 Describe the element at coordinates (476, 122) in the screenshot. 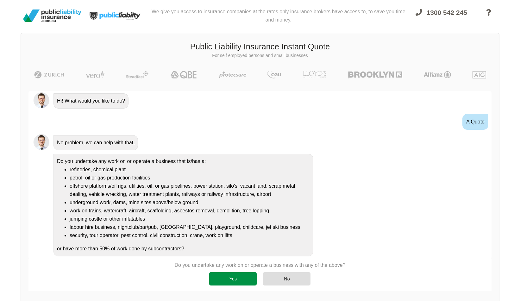

I see `div: A Quote` at that location.